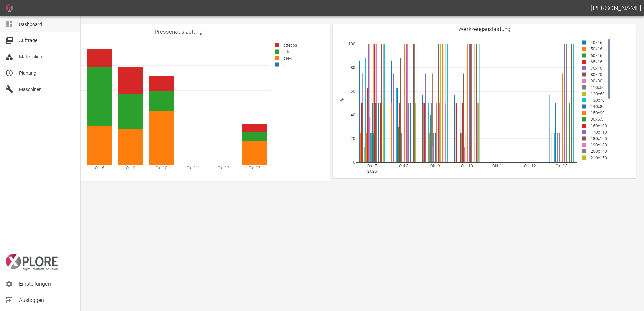  Describe the element at coordinates (27, 73) in the screenshot. I see `span: Planung` at that location.